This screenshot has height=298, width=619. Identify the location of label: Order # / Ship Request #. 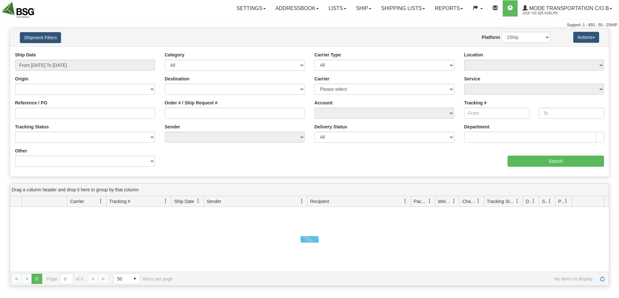
(191, 103).